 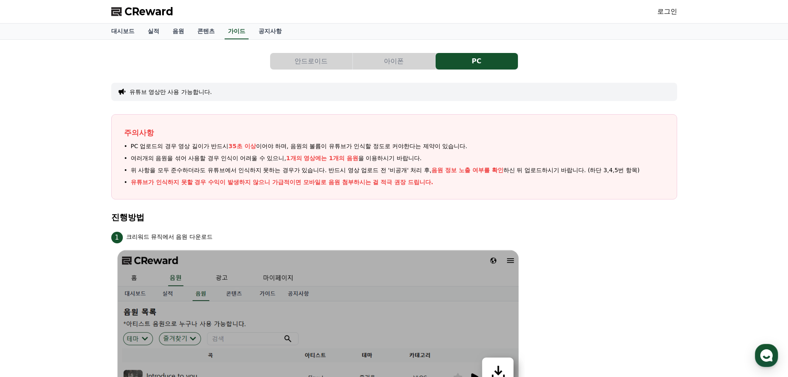 What do you see at coordinates (477, 61) in the screenshot?
I see `button: PC` at bounding box center [477, 61].